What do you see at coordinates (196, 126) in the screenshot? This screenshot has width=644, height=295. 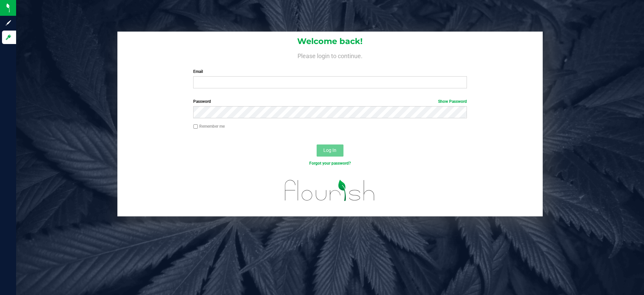 I see `input: Remember me` at bounding box center [196, 126].